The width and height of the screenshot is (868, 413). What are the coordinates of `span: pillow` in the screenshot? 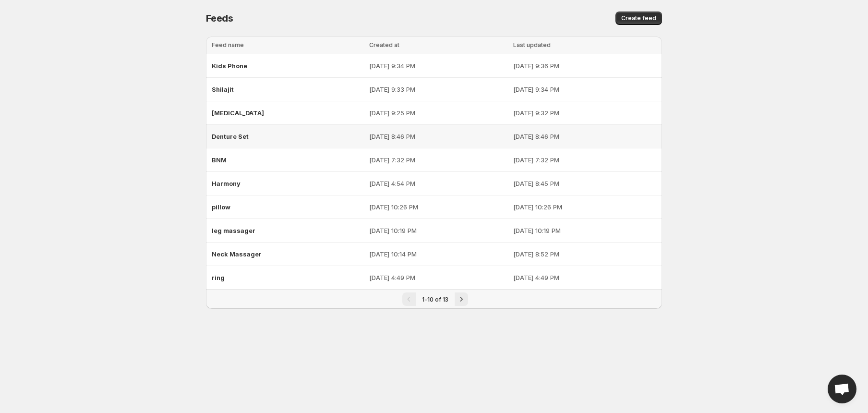 It's located at (221, 206).